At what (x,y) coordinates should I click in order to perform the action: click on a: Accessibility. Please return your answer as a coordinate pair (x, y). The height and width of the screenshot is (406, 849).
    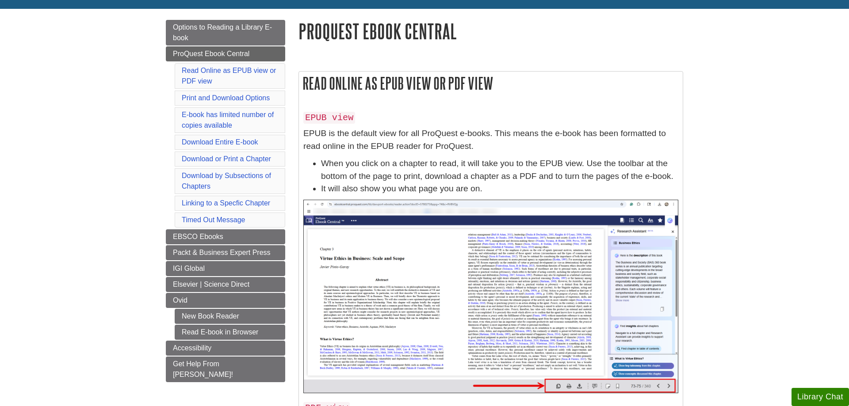
    Looking at the image, I should click on (225, 348).